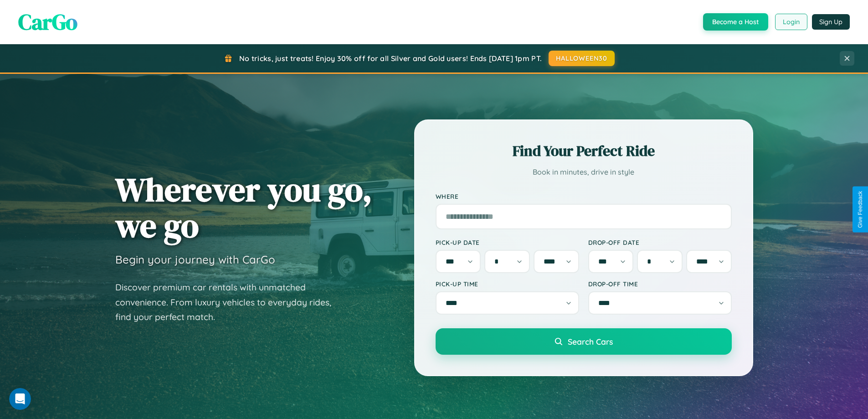 This screenshot has height=419, width=868. What do you see at coordinates (659, 242) in the screenshot?
I see `label: Drop-off Date` at bounding box center [659, 242].